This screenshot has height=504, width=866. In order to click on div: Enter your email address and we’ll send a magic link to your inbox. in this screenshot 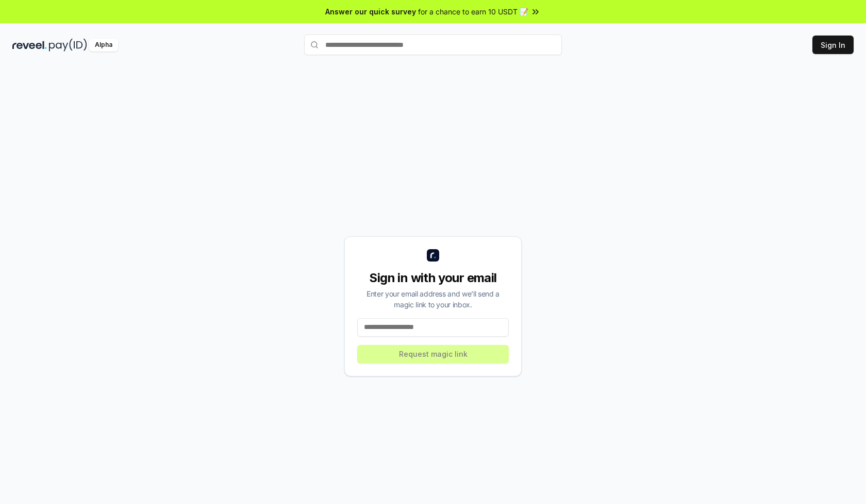, I will do `click(433, 299)`.